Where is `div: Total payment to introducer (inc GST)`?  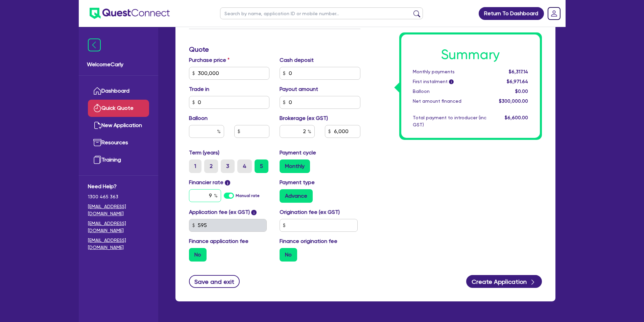
div: Total payment to introducer (inc GST) is located at coordinates (450, 122).